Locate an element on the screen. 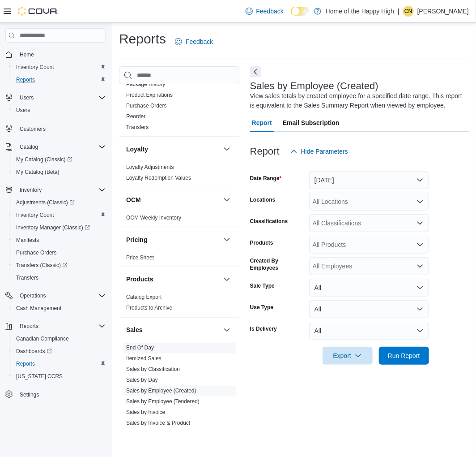 Image resolution: width=476 pixels, height=457 pixels. span: End Of Day is located at coordinates (140, 348).